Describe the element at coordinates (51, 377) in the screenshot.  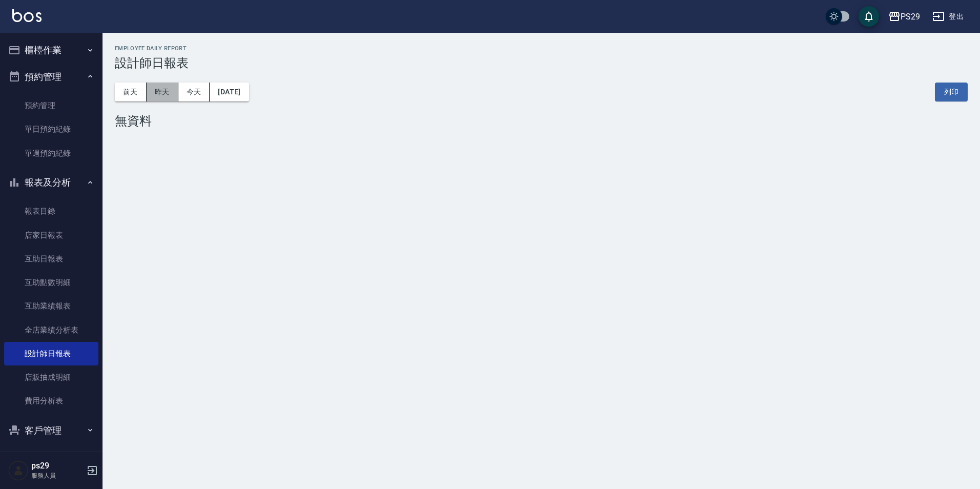
I see `a: 店販抽成明細` at that location.